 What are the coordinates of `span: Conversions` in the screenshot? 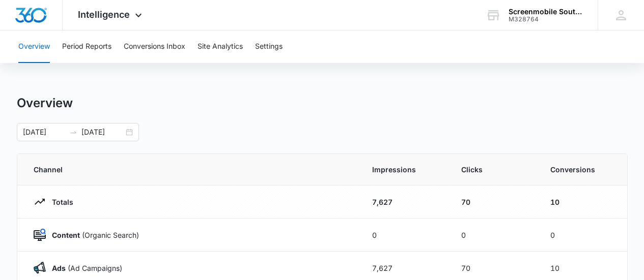 It's located at (581, 169).